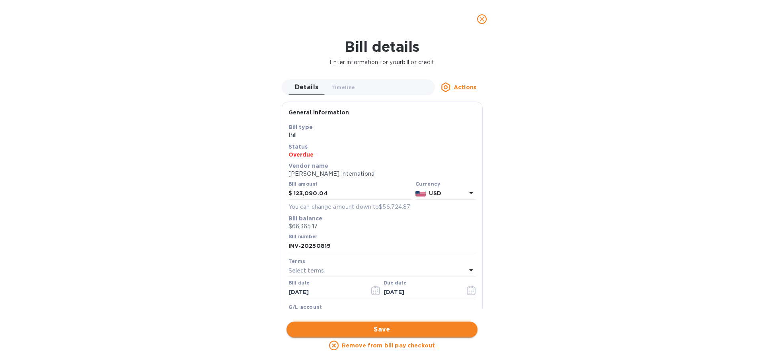 This screenshot has width=764, height=363. I want to click on u: Remove from bill pay checkout, so click(389, 345).